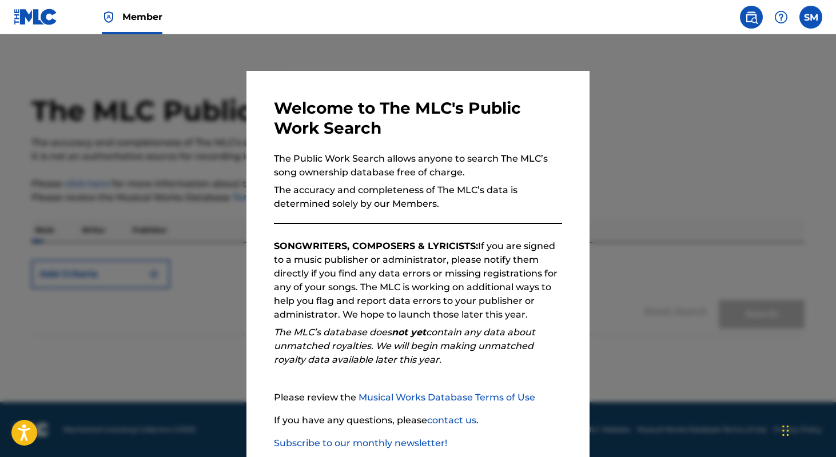 The width and height of the screenshot is (836, 457). Describe the element at coordinates (35, 17) in the screenshot. I see `img: MLC Logo` at that location.